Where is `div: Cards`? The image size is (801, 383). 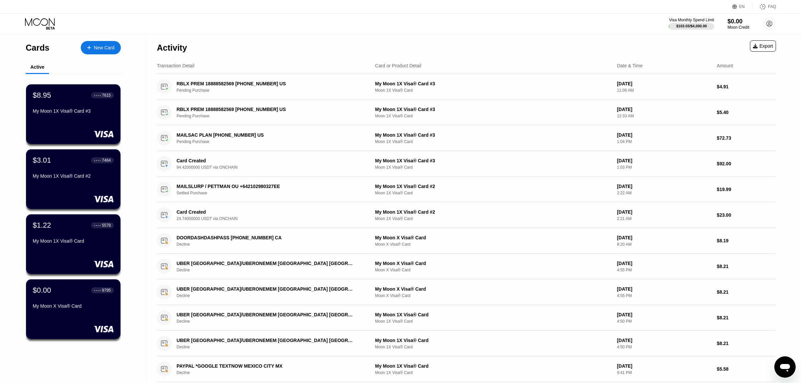
div: Cards is located at coordinates (37, 48).